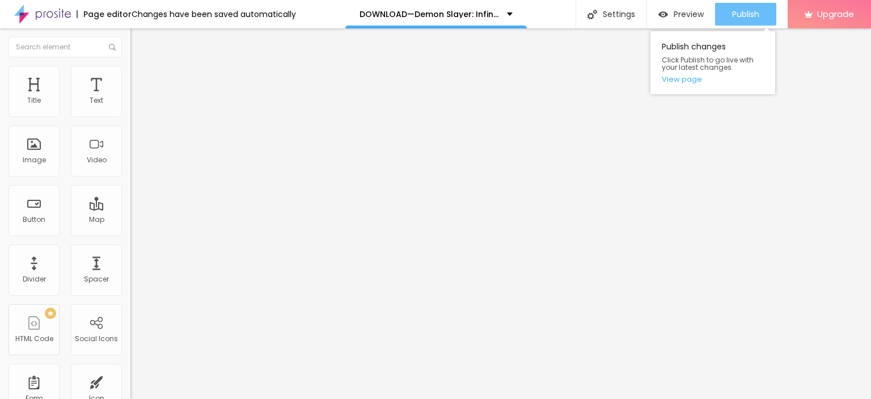  Describe the element at coordinates (34, 279) in the screenshot. I see `div: Divider` at that location.